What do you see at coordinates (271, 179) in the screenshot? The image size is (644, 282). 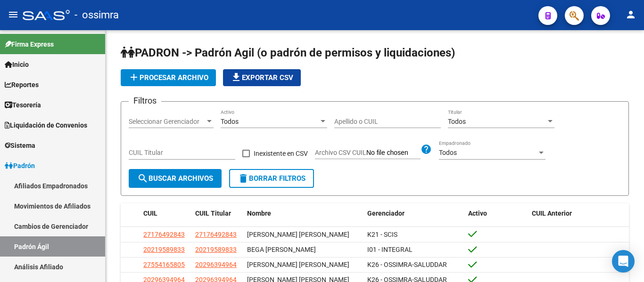 I see `span: Borrar Filtros` at bounding box center [271, 179].